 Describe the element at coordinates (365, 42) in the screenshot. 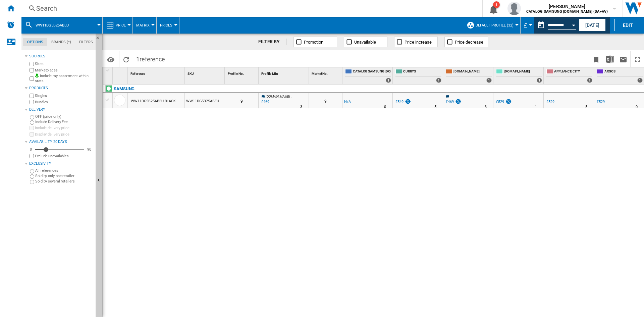

I see `span: Unavailable` at that location.